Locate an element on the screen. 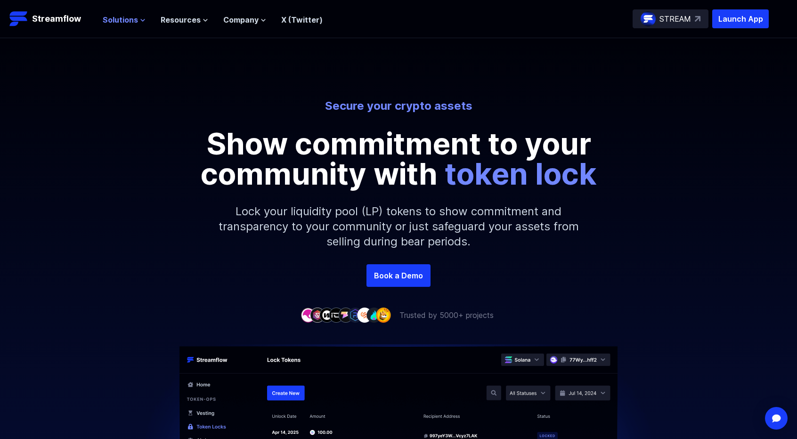 This screenshot has height=439, width=797. img: company-3 is located at coordinates (327, 314).